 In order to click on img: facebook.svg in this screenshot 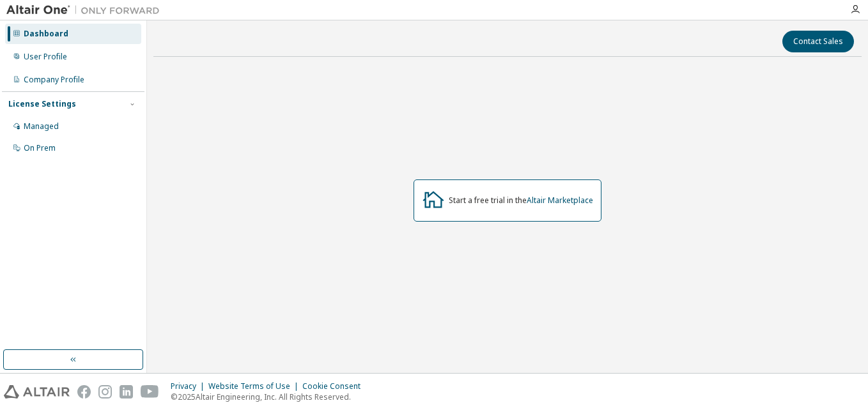, I will do `click(84, 391)`.